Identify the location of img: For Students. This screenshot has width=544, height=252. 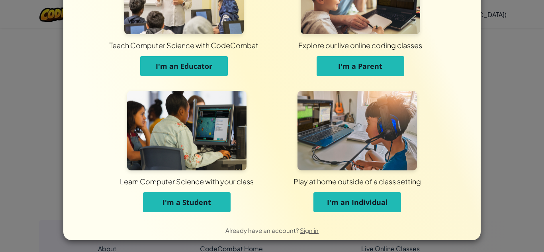
(187, 131).